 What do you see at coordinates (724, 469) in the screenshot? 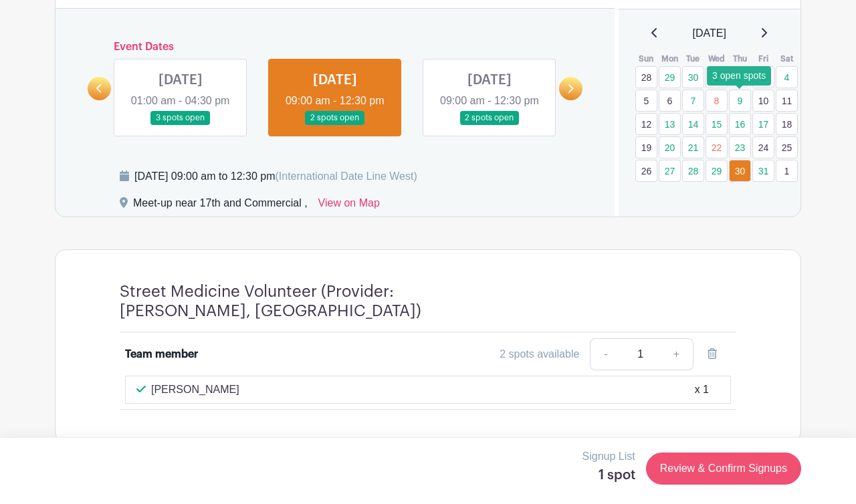
I see `a: Review & Confirm Signups` at bounding box center [724, 469].